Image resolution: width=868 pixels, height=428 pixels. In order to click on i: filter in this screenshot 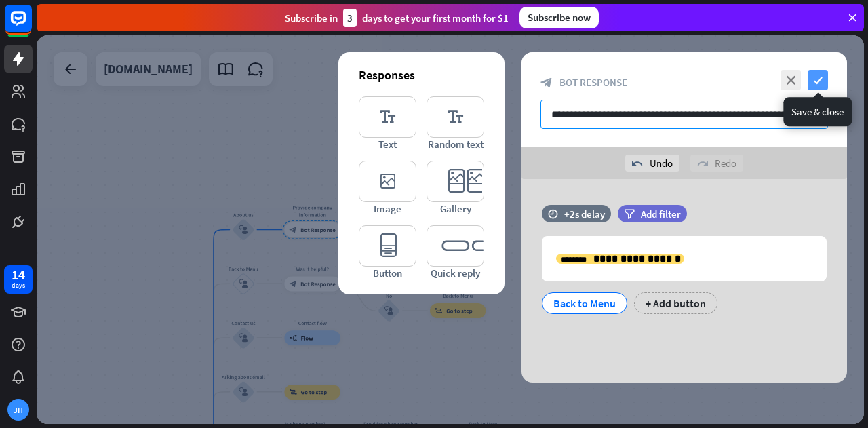, I will do `click(629, 214)`.